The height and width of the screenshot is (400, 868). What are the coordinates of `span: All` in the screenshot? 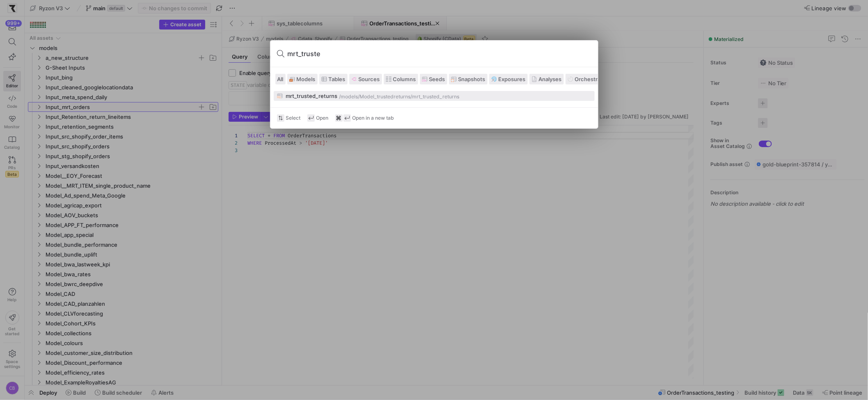 It's located at (281, 80).